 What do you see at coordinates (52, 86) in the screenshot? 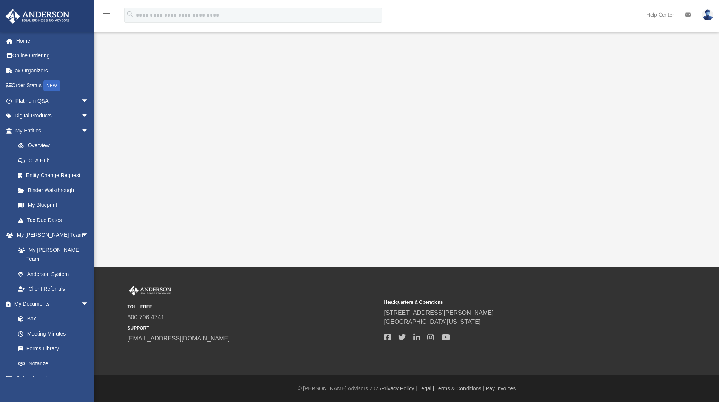
I see `a: Order StatusNEW` at bounding box center [52, 86].